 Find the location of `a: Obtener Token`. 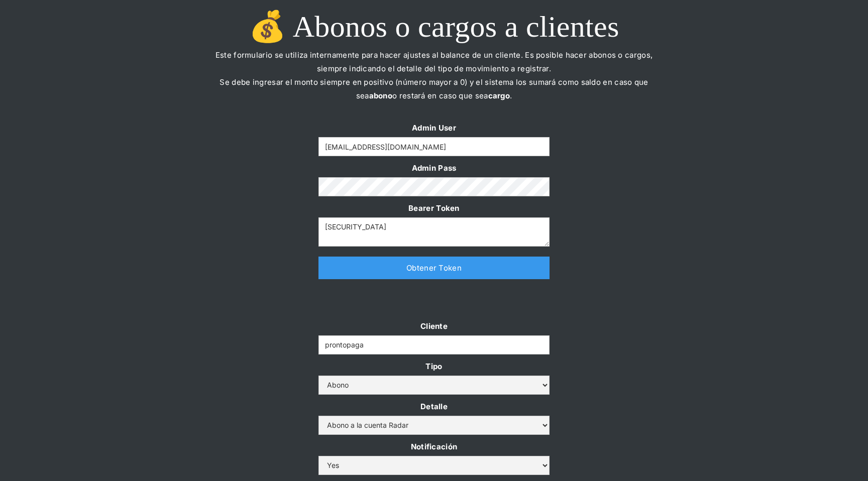

a: Obtener Token is located at coordinates (434, 268).